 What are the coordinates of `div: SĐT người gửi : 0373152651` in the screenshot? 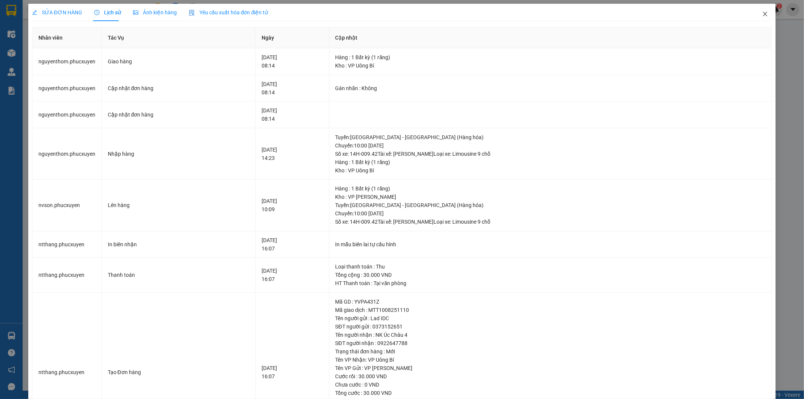 It's located at (551, 326).